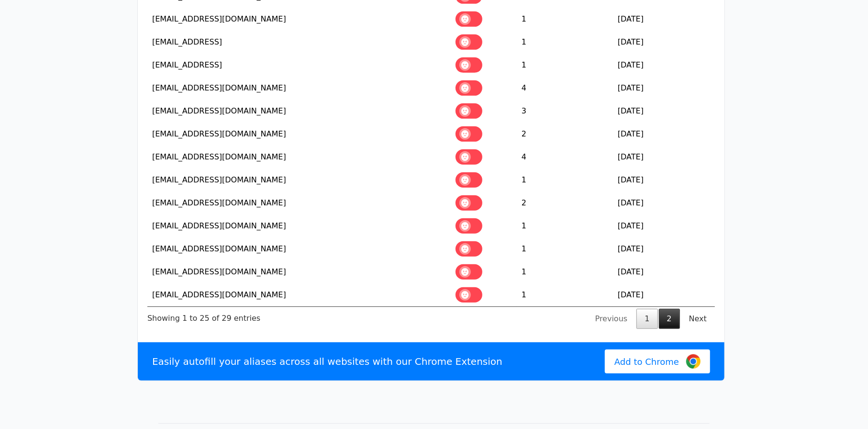 The width and height of the screenshot is (868, 429). Describe the element at coordinates (657, 362) in the screenshot. I see `a: Add to Chrome` at that location.